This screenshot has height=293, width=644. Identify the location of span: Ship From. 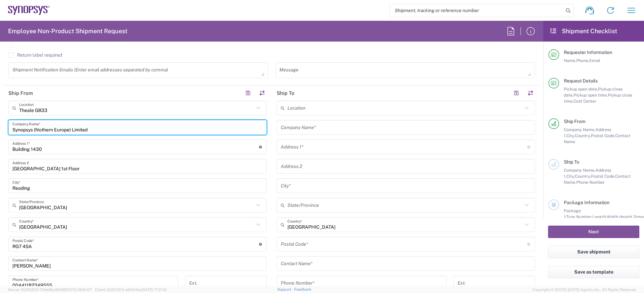
(574, 122).